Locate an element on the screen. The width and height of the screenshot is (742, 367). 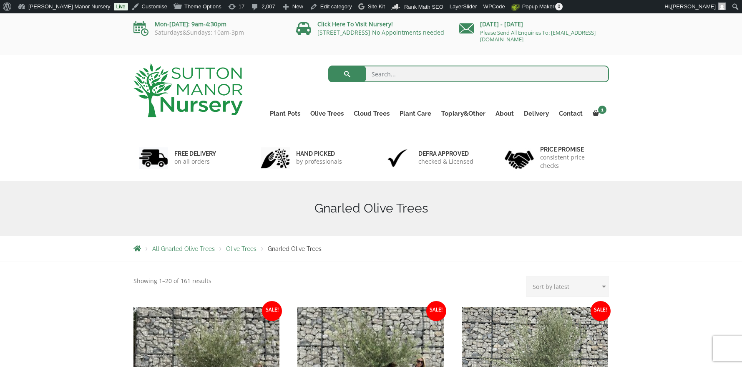
a: Plant Pots is located at coordinates (285, 113).